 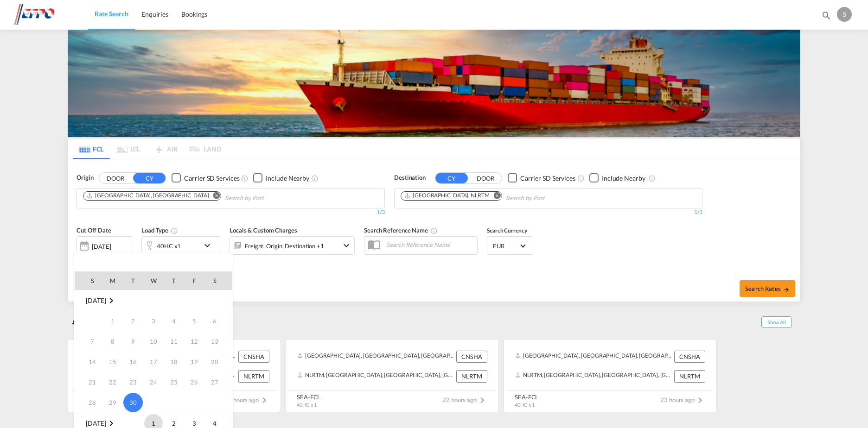 What do you see at coordinates (88, 362) in the screenshot?
I see `td: Sunday September 14 2025` at bounding box center [88, 362].